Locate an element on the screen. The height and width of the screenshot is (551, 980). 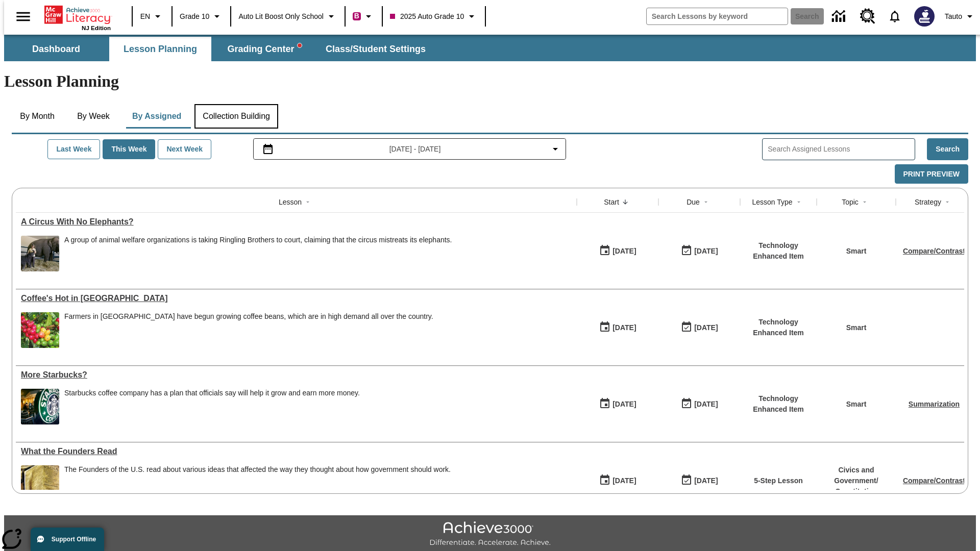
button: By Week is located at coordinates (94, 116).